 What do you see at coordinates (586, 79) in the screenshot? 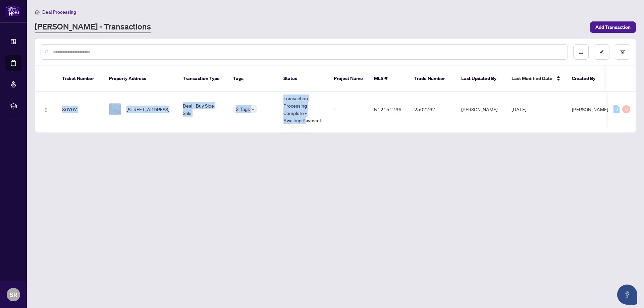
I see `th: Created By` at bounding box center [586, 79].